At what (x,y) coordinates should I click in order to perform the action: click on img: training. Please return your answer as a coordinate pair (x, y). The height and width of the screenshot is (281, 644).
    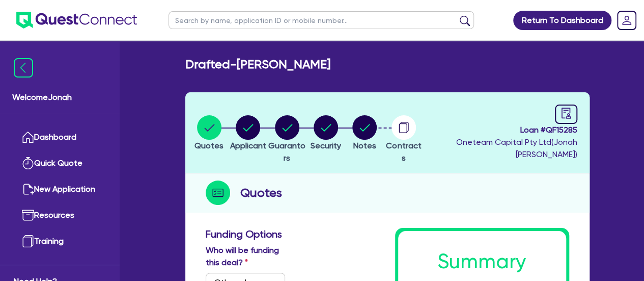
    Looking at the image, I should click on (28, 242).